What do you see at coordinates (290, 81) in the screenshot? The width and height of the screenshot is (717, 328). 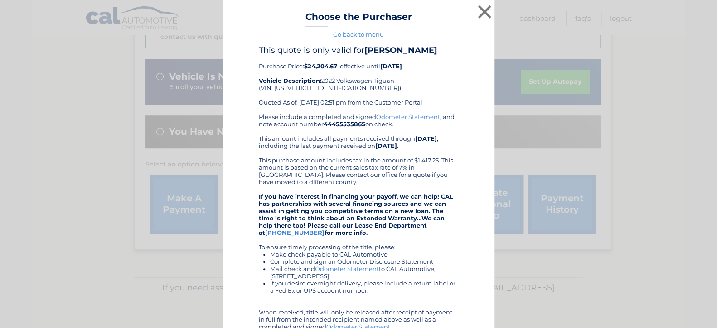 I see `strong: Vehicle Description:` at bounding box center [290, 81].